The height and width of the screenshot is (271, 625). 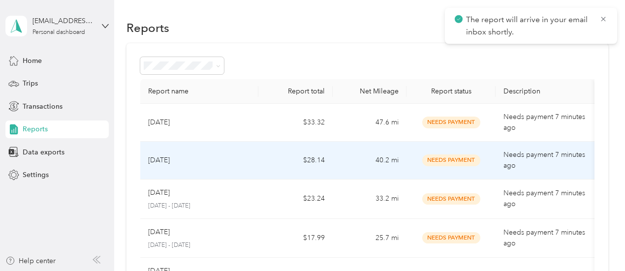 I want to click on span: Reports, so click(x=35, y=129).